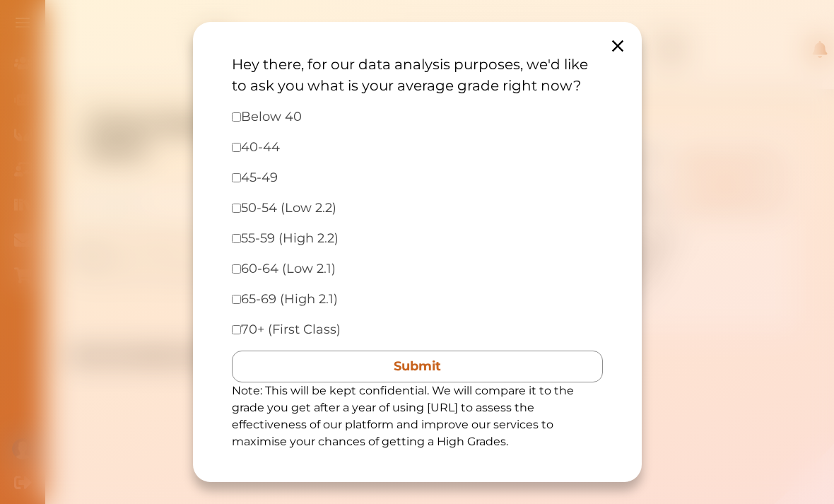 Image resolution: width=834 pixels, height=504 pixels. Describe the element at coordinates (290, 329) in the screenshot. I see `label: 70+ (First Class)` at that location.